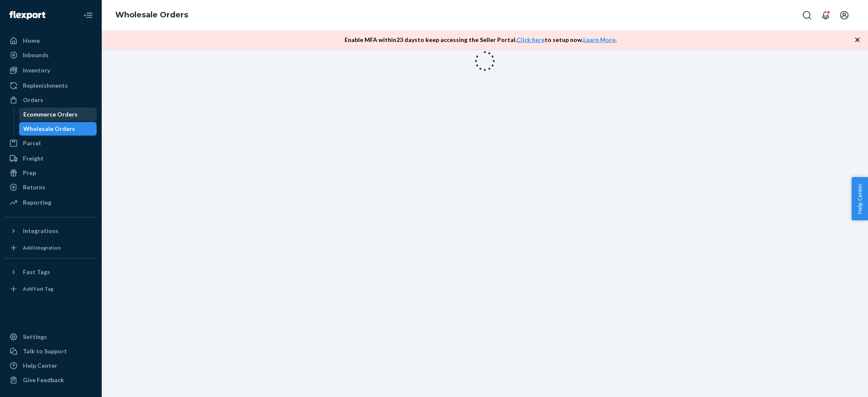 The image size is (868, 397). I want to click on div: Returns, so click(34, 187).